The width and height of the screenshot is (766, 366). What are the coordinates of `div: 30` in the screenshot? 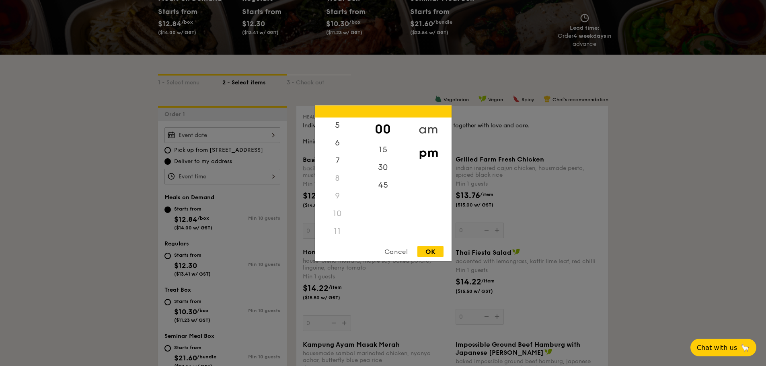 It's located at (383, 167).